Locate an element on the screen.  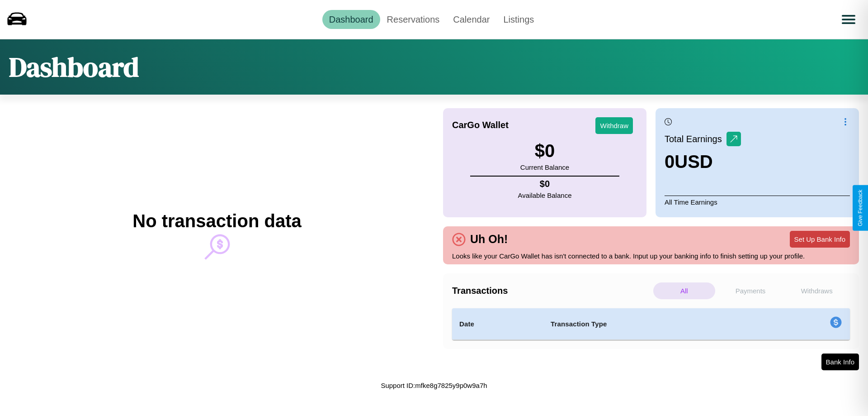
p: Available Balance is located at coordinates (545, 195).